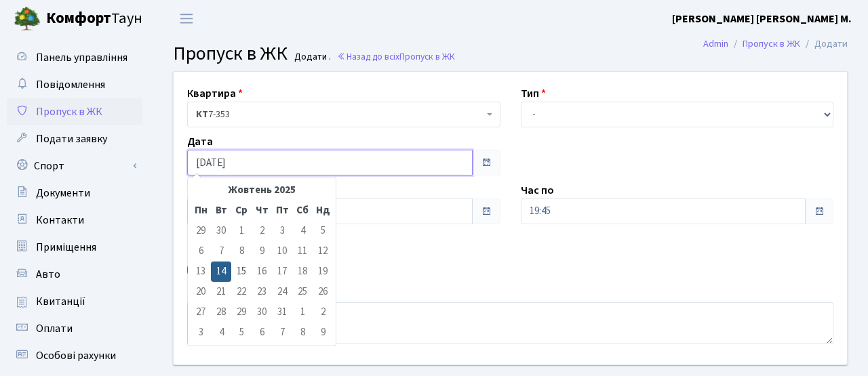 The width and height of the screenshot is (868, 376). What do you see at coordinates (201, 292) in the screenshot?
I see `td: 20` at bounding box center [201, 292].